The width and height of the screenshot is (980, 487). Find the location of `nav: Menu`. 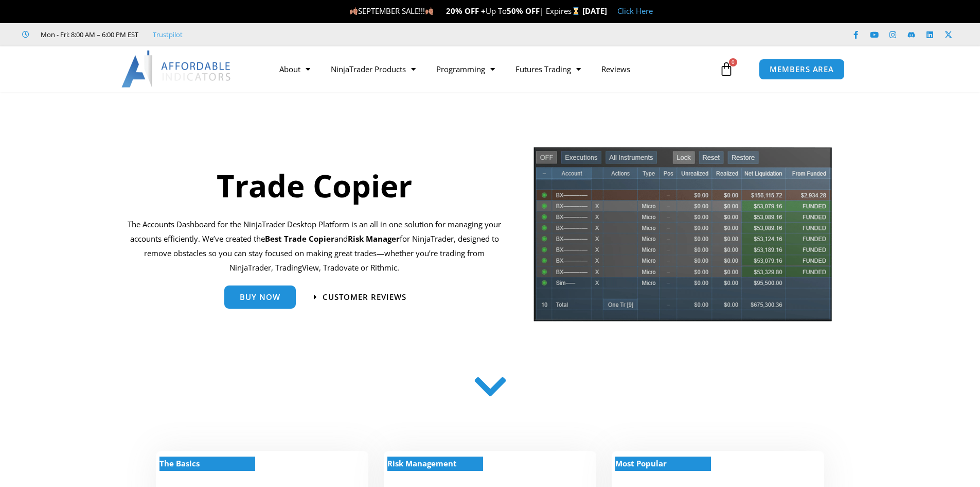

nav: Menu is located at coordinates (493, 69).